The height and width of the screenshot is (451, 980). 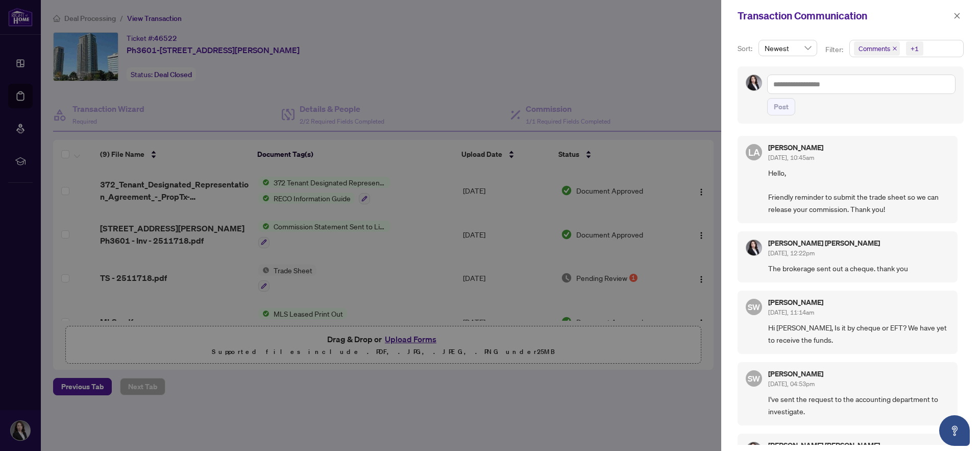 What do you see at coordinates (955, 431) in the screenshot?
I see `button: Open asap` at bounding box center [955, 431].